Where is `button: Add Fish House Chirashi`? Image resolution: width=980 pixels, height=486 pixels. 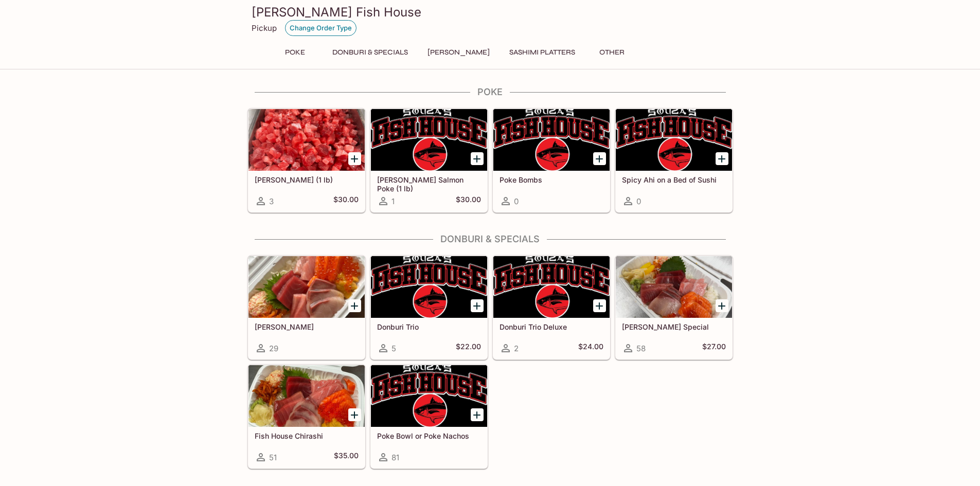 button: Add Fish House Chirashi is located at coordinates (354, 415).